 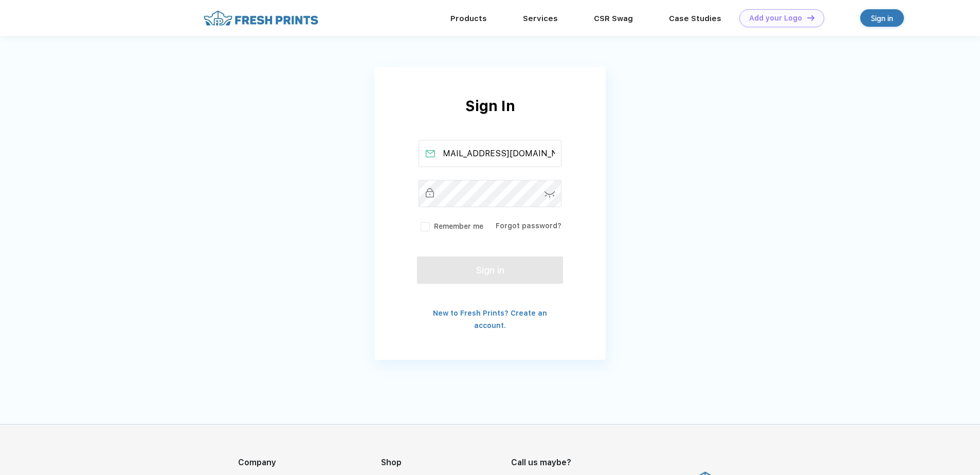 I want to click on a: New to Fresh Prints? Create an account., so click(x=490, y=320).